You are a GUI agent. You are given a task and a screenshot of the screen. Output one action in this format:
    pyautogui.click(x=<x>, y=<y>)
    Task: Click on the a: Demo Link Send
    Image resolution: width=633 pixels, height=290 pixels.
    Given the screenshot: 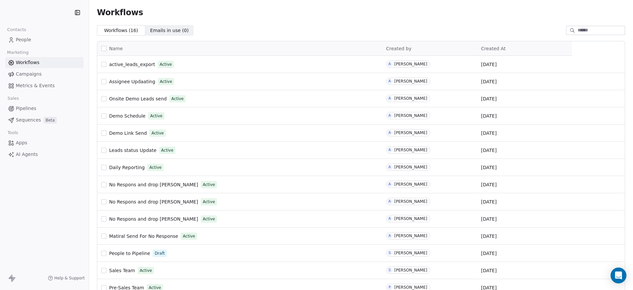 What is the action you would take?
    pyautogui.click(x=128, y=133)
    